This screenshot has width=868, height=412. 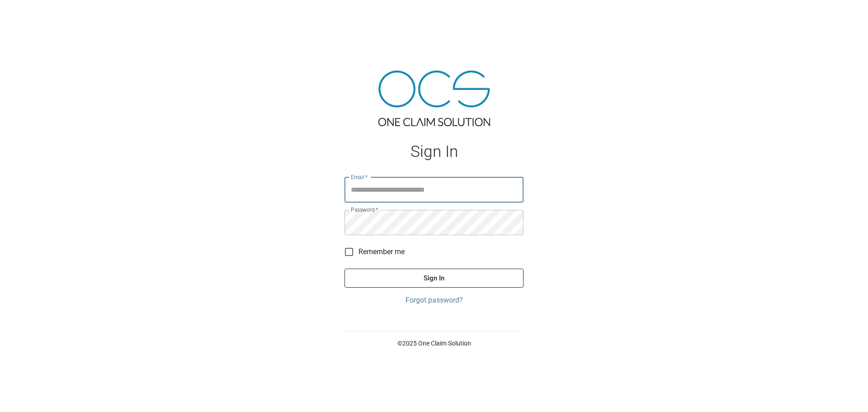 I want to click on label: Email, so click(x=359, y=177).